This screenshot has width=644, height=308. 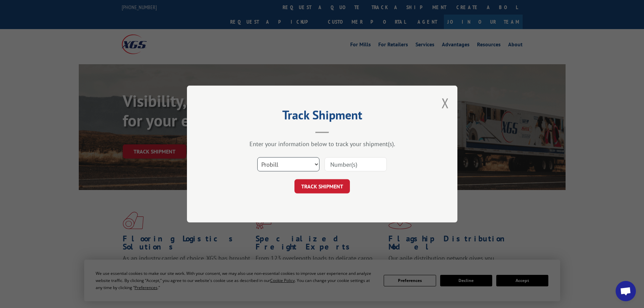 What do you see at coordinates (445, 103) in the screenshot?
I see `button: Close modal` at bounding box center [445, 103].